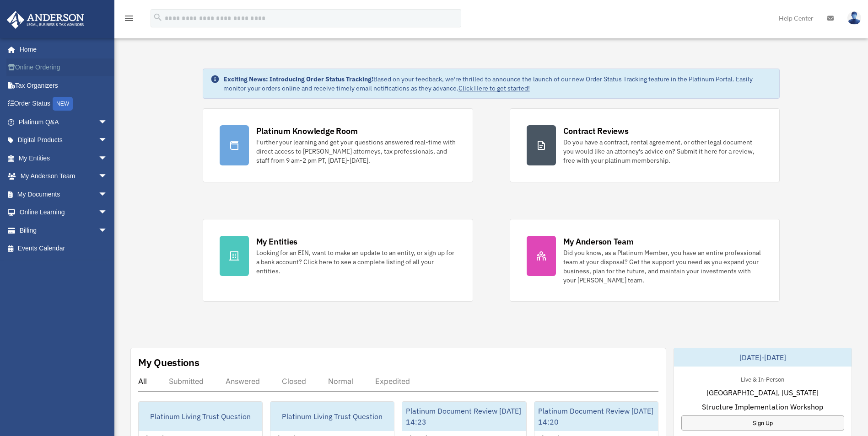  What do you see at coordinates (596, 130) in the screenshot?
I see `div: Contract Reviews` at bounding box center [596, 130].